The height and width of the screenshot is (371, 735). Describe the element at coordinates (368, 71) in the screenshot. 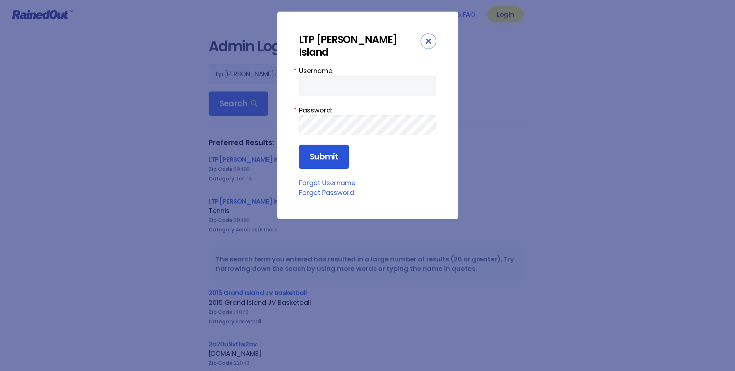

I see `label: Username:` at that location.